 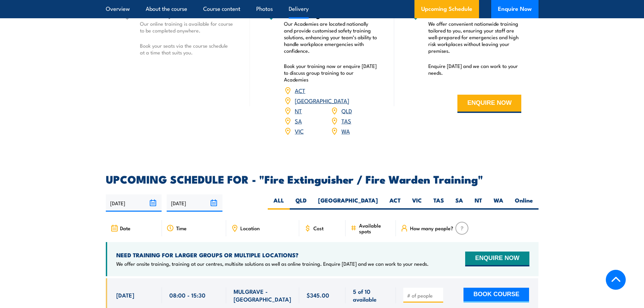 What do you see at coordinates (375, 228) in the screenshot?
I see `span: Available spots` at bounding box center [375, 228].